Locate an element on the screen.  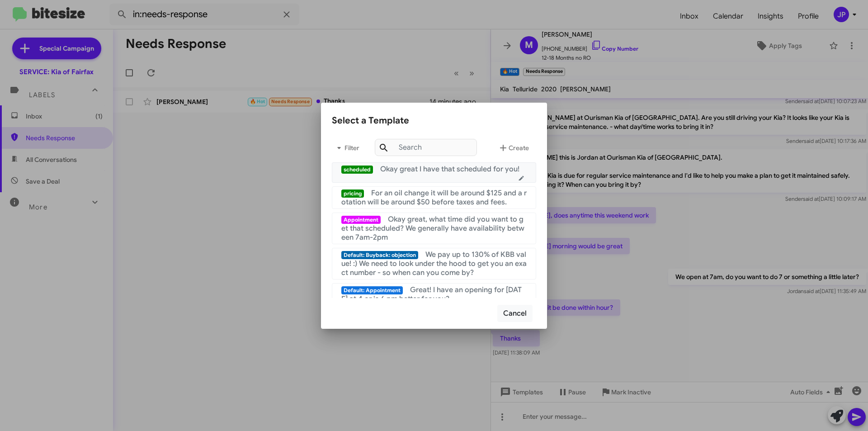
span: Appointment is located at coordinates (361, 220).